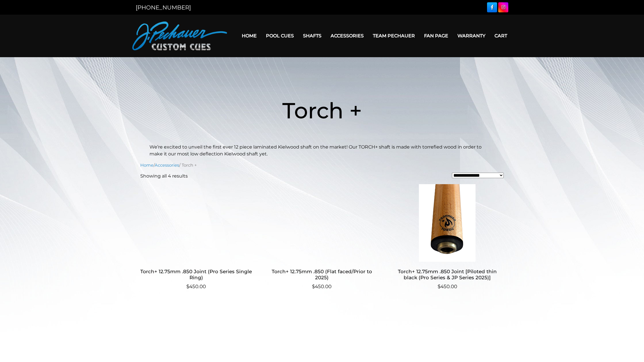  What do you see at coordinates (394, 35) in the screenshot?
I see `a: Team Pechauer` at bounding box center [394, 35].